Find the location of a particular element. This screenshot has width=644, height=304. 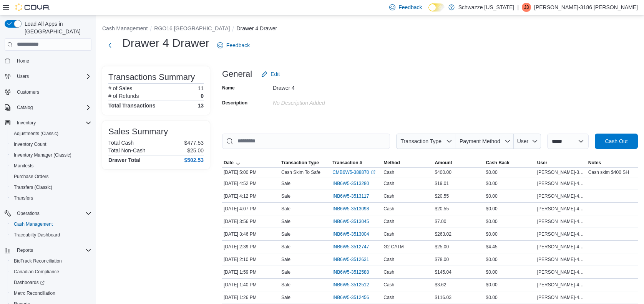

span: Inventory is located at coordinates (52, 123).